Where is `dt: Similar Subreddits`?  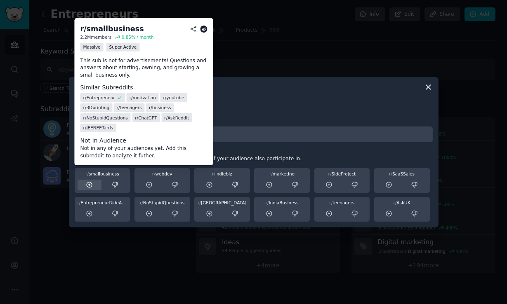 dt: Similar Subreddits is located at coordinates (144, 87).